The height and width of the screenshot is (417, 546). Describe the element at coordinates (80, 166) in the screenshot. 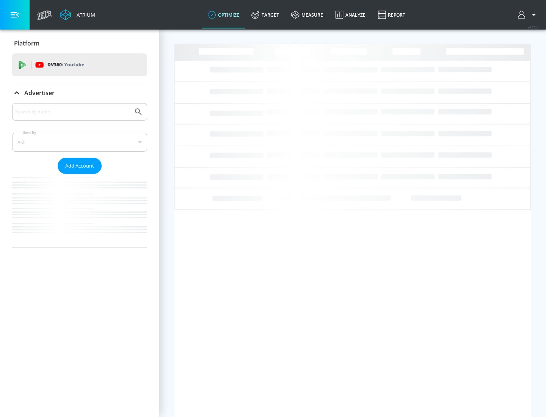

I see `span: Add Account` at that location.